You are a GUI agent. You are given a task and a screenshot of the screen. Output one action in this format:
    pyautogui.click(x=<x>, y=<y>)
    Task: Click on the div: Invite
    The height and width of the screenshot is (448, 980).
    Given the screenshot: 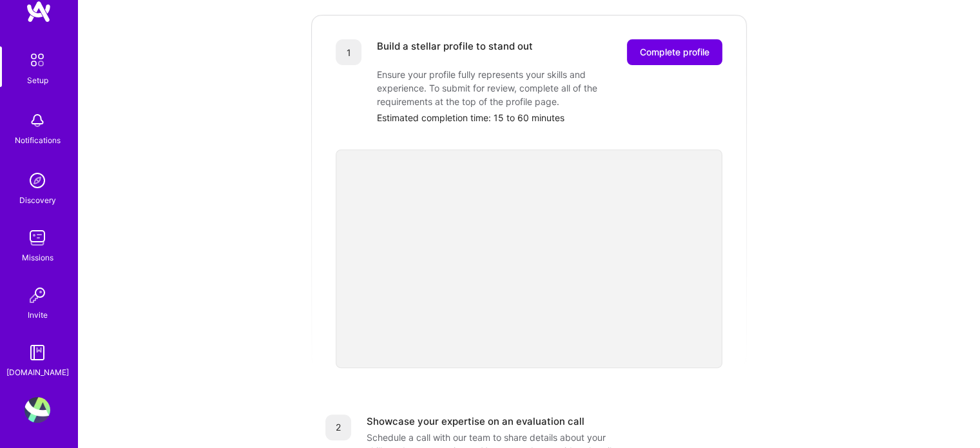 What is the action you would take?
    pyautogui.click(x=37, y=314)
    